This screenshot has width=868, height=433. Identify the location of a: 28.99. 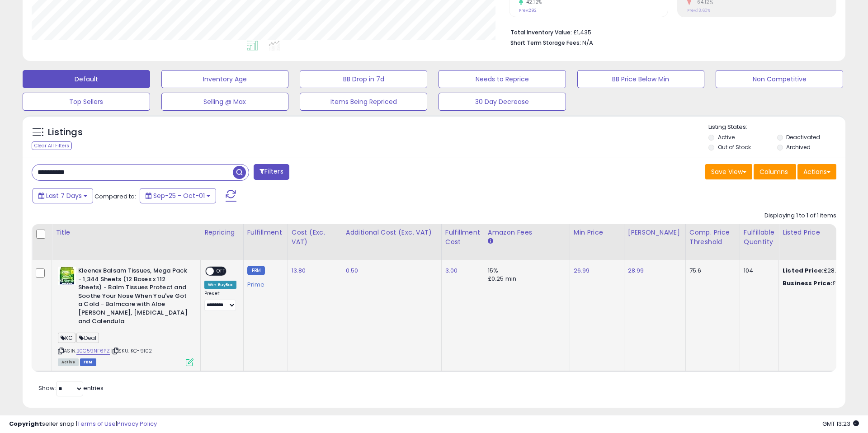
(636, 271).